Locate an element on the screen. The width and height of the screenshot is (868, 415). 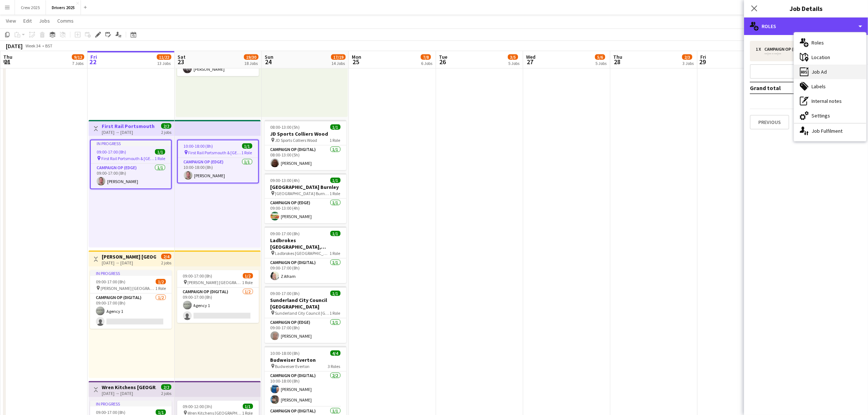
span: 26 is located at coordinates (443, 62).